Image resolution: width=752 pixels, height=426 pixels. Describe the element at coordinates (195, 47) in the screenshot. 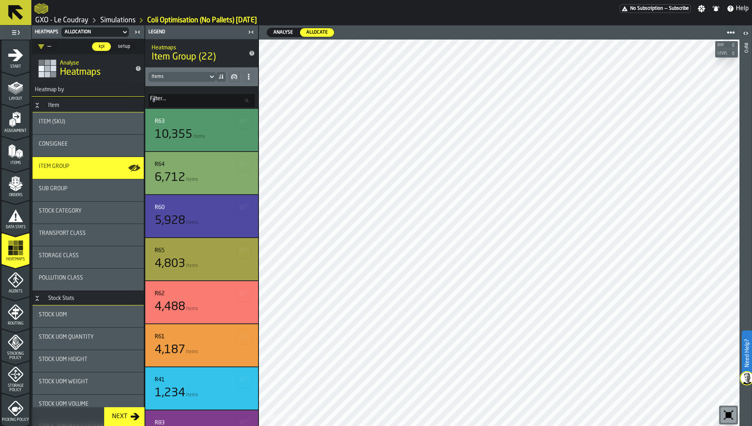

I see `h2: Sub Title` at that location.